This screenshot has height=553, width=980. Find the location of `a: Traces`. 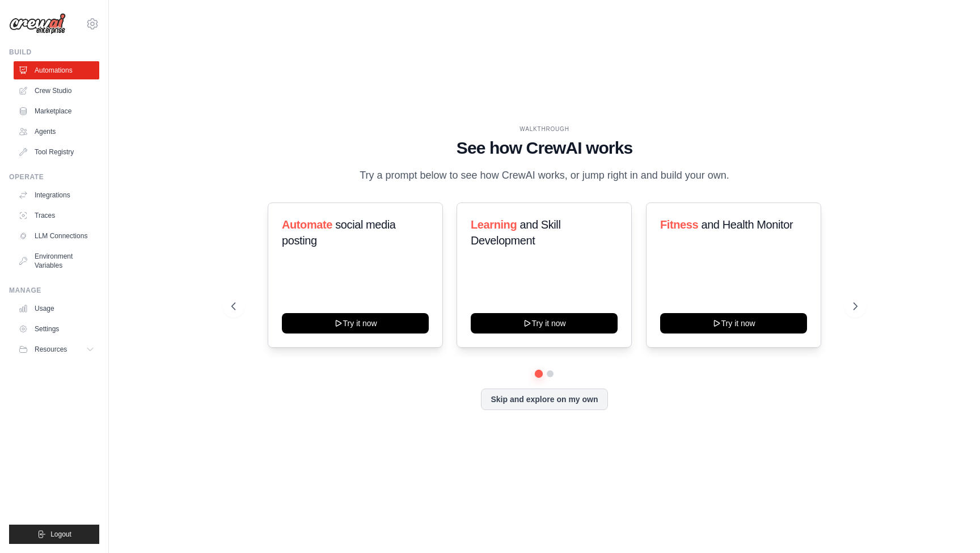

a: Traces is located at coordinates (56, 215).